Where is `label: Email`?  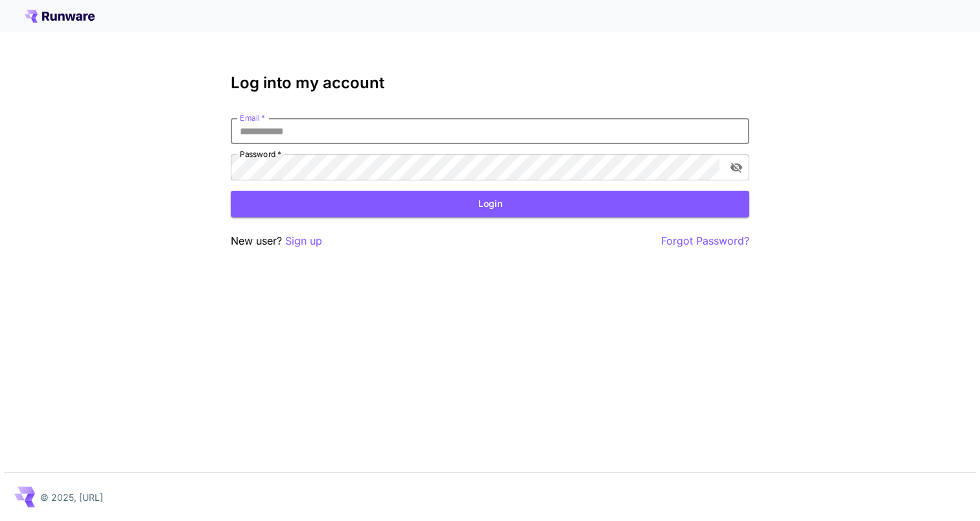
label: Email is located at coordinates (252, 117).